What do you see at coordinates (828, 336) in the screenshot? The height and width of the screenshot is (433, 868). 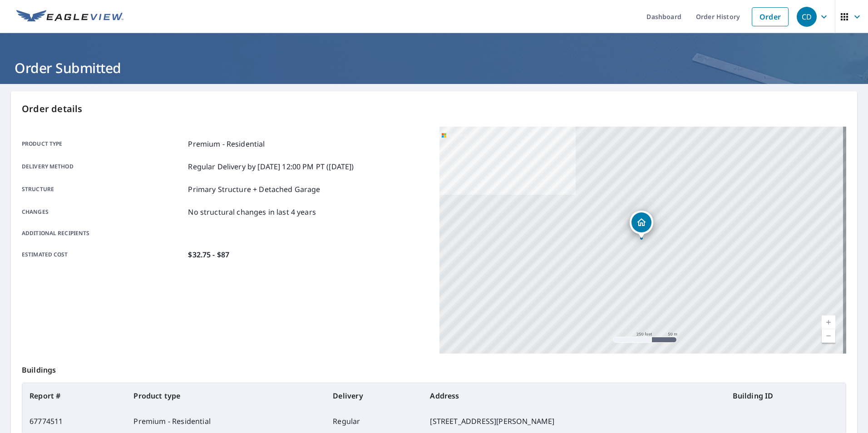 I see `a: Current Level 17, Zoom Out` at bounding box center [828, 336].